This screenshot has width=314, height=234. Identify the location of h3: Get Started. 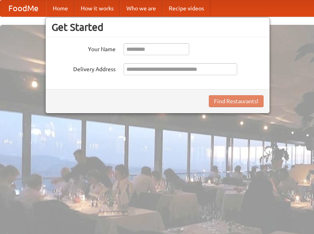
(157, 27).